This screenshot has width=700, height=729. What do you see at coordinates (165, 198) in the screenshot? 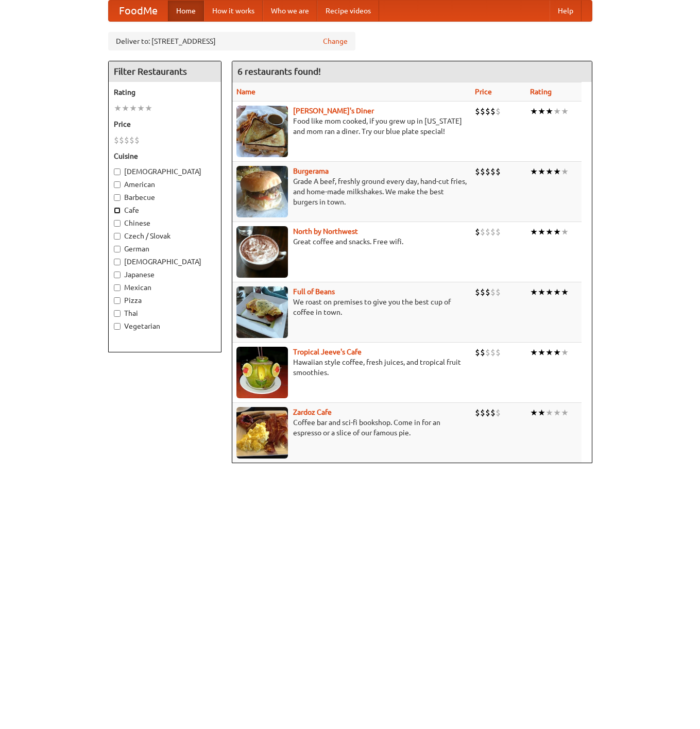
I see `label: Barbecue` at bounding box center [165, 198].